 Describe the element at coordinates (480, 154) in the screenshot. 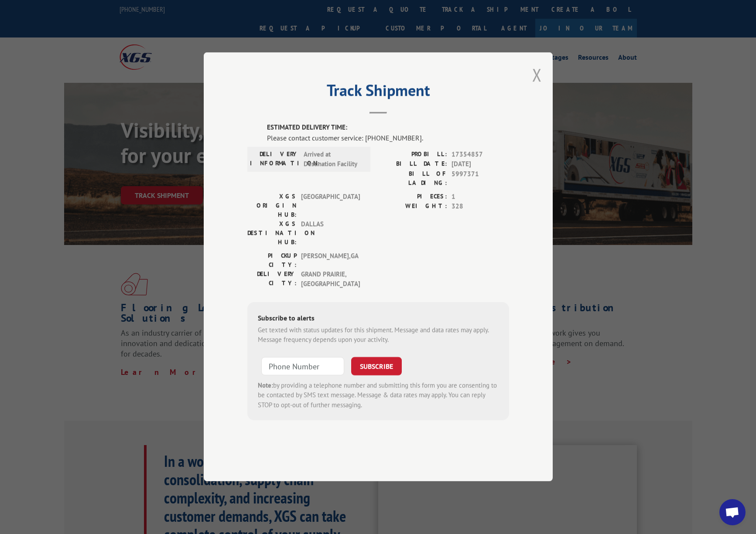

I see `span: 17354857` at that location.